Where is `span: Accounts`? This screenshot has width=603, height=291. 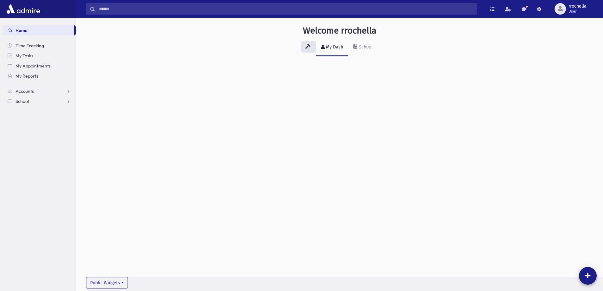 span: Accounts is located at coordinates (25, 91).